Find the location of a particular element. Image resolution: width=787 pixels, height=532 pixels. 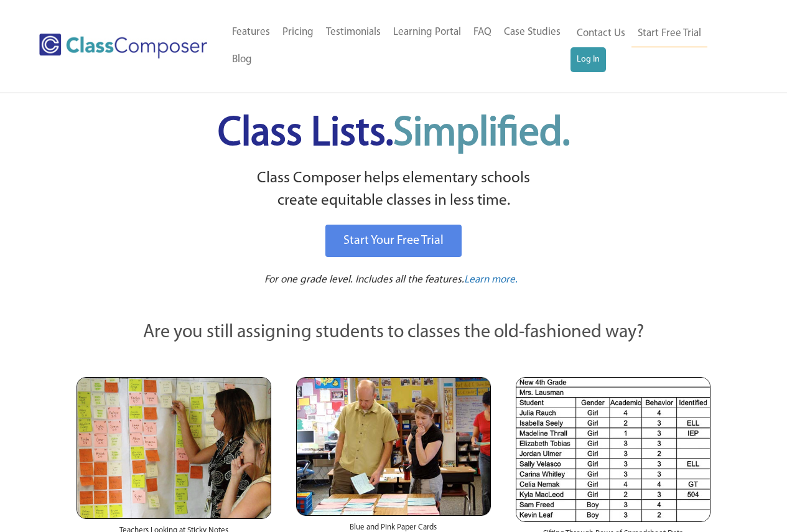

img: Spreadsheets is located at coordinates (613, 449).